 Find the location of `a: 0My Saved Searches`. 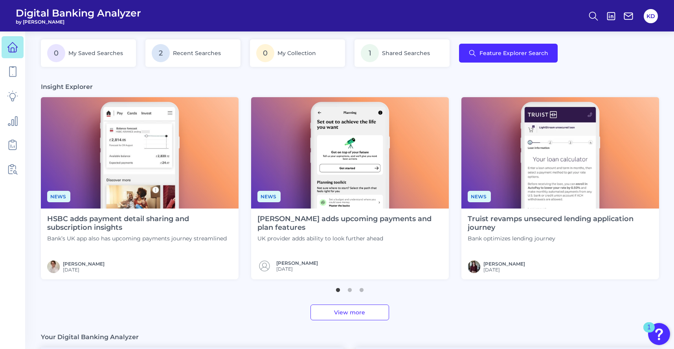

a: 0My Saved Searches is located at coordinates (88, 53).